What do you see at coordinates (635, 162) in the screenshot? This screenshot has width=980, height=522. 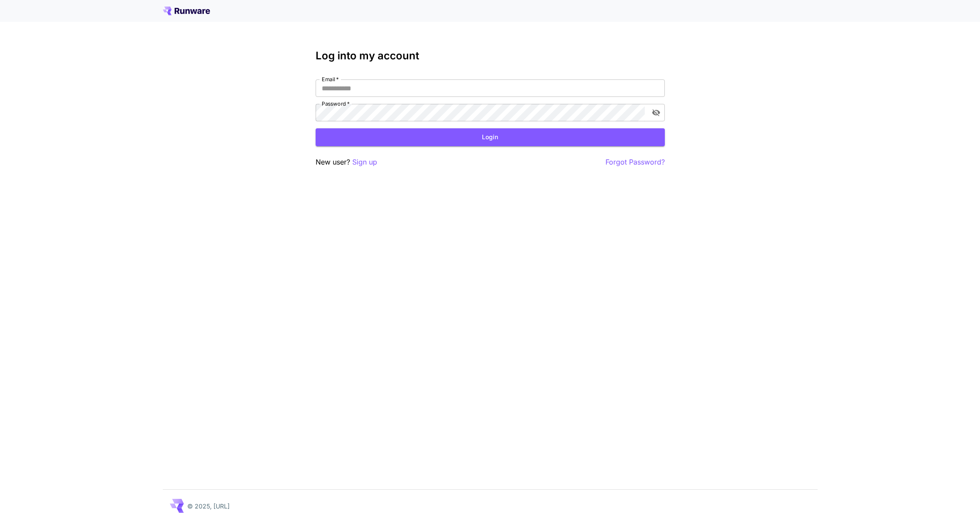 I see `button: Forgot Password?` at bounding box center [635, 162].